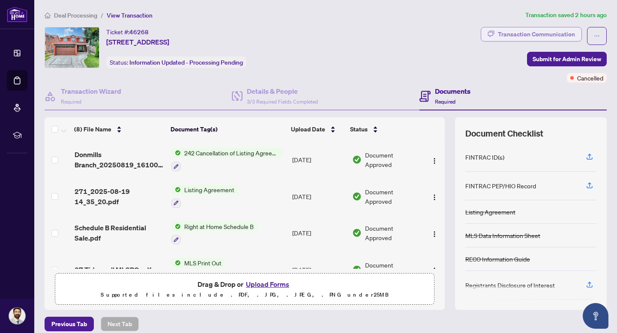  What do you see at coordinates (129, 15) in the screenshot?
I see `span: View Transaction` at bounding box center [129, 15].